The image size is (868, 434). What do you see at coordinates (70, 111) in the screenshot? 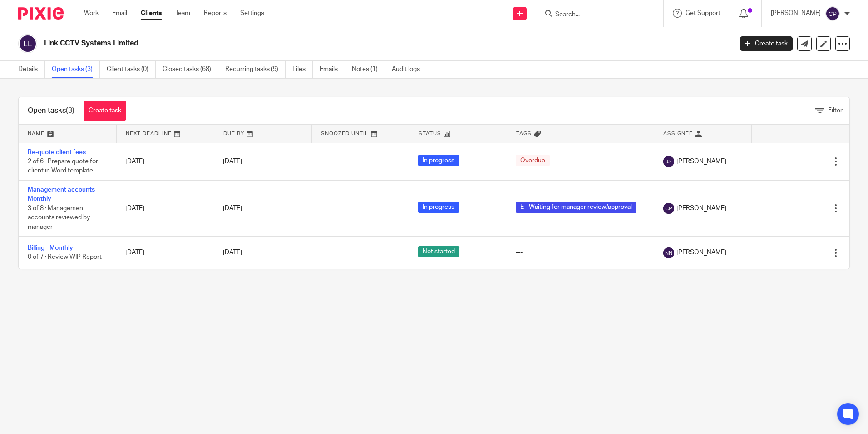
I see `span: (3)` at bounding box center [70, 111].